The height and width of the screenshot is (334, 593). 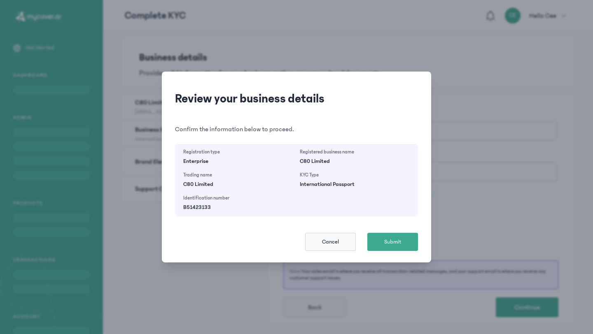 What do you see at coordinates (233, 161) in the screenshot?
I see `p: Enterprise` at bounding box center [233, 161].